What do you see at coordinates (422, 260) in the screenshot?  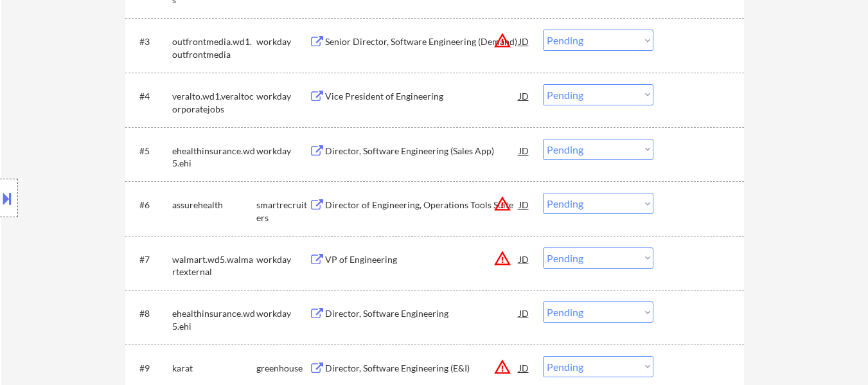 I see `div: VP of Engineering` at bounding box center [422, 260].